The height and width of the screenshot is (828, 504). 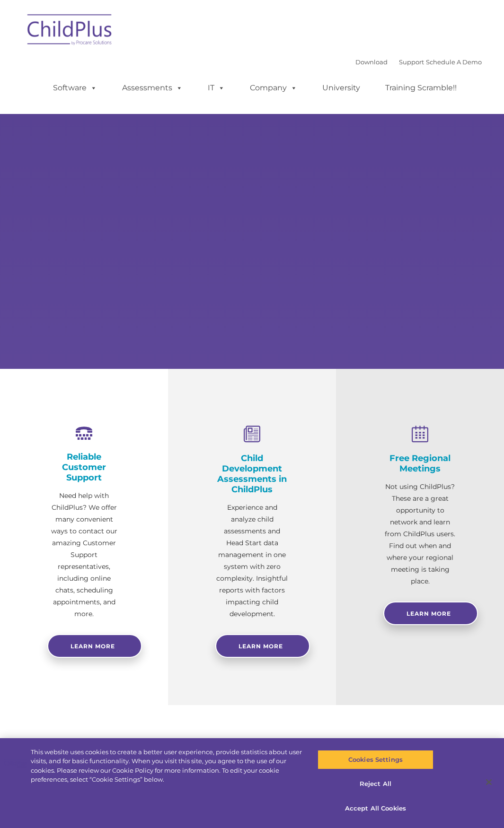 I want to click on a: Schedule A Demo, so click(x=454, y=62).